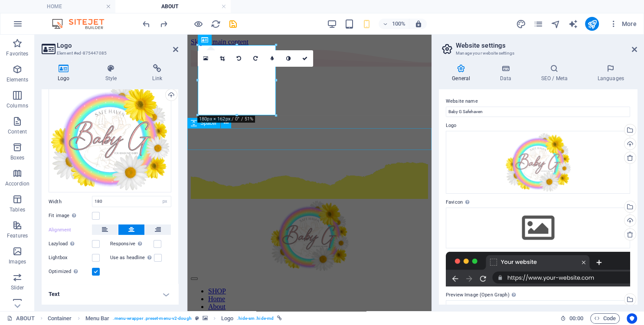  I want to click on p: Images, so click(17, 262).